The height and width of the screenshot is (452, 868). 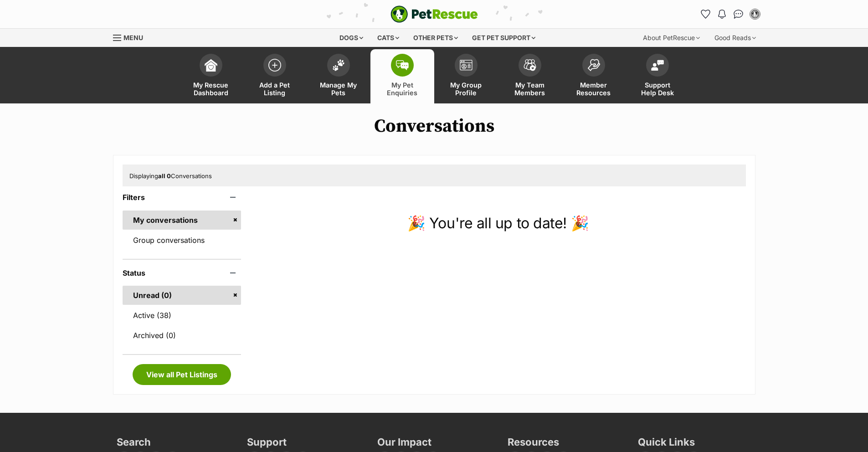 I want to click on span: My Rescue Dashboard, so click(x=211, y=89).